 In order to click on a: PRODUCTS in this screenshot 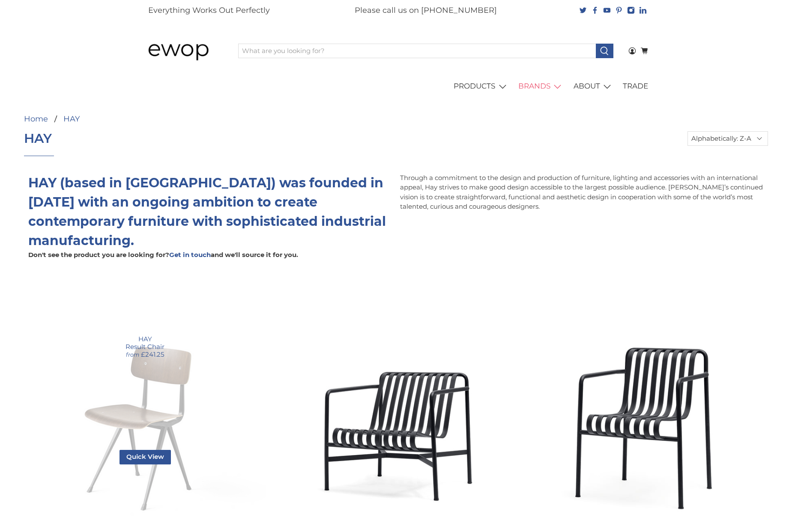, I will do `click(481, 87)`.